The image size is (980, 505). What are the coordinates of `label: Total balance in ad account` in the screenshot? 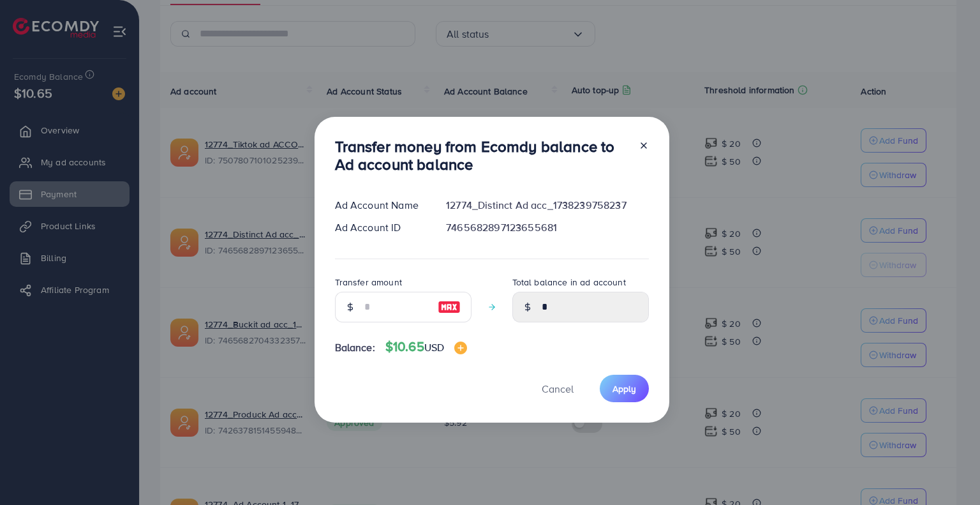 It's located at (569, 283).